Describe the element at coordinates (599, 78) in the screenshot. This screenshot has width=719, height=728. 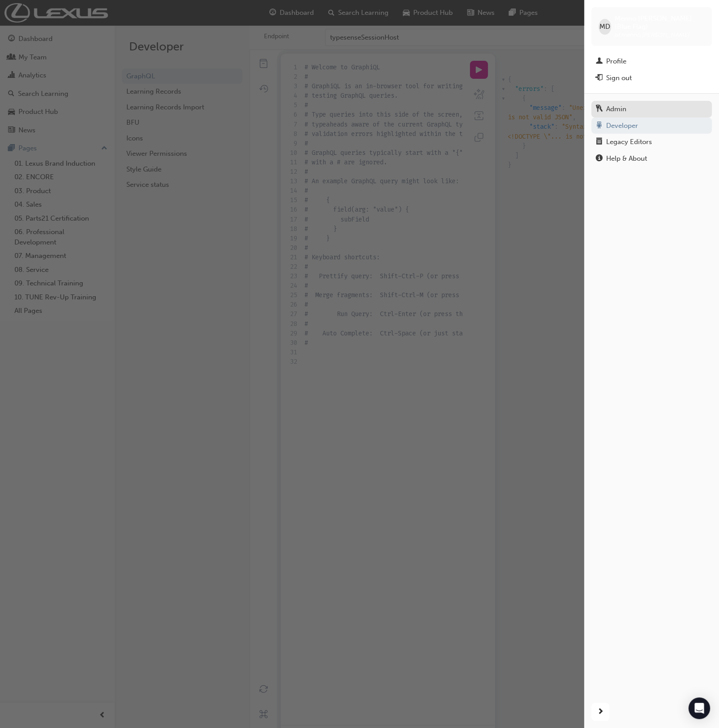
I see `span: exit-icon` at that location.